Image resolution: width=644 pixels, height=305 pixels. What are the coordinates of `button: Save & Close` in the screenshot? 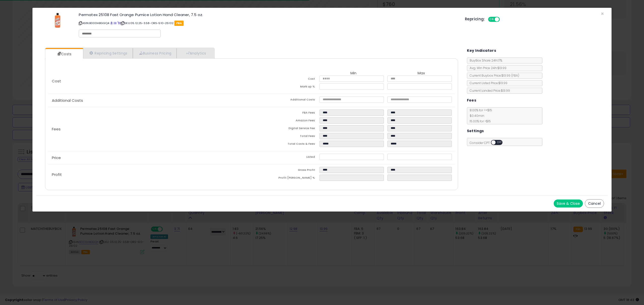 It's located at (568, 203).